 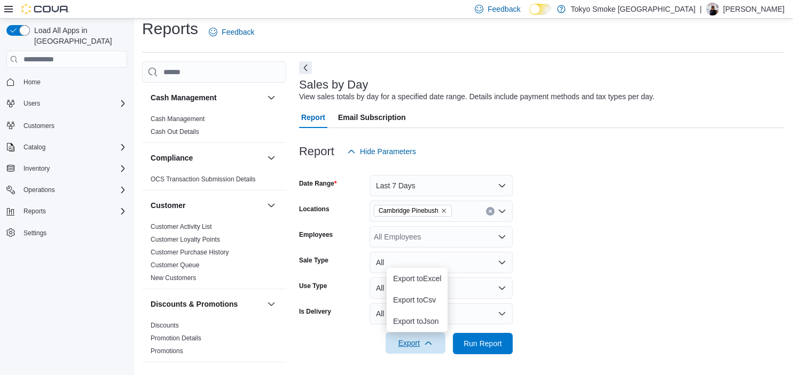 I want to click on button: Inventory, so click(x=36, y=169).